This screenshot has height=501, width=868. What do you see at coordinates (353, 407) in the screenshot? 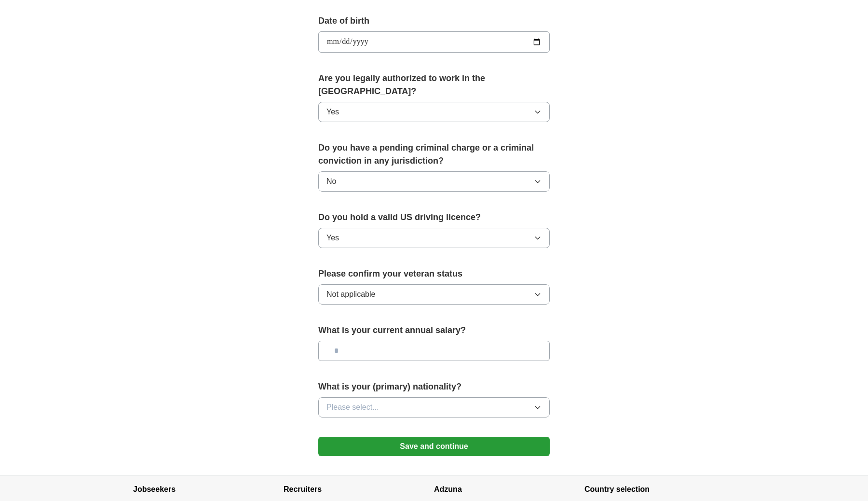
I see `span: Please select...` at bounding box center [353, 407].